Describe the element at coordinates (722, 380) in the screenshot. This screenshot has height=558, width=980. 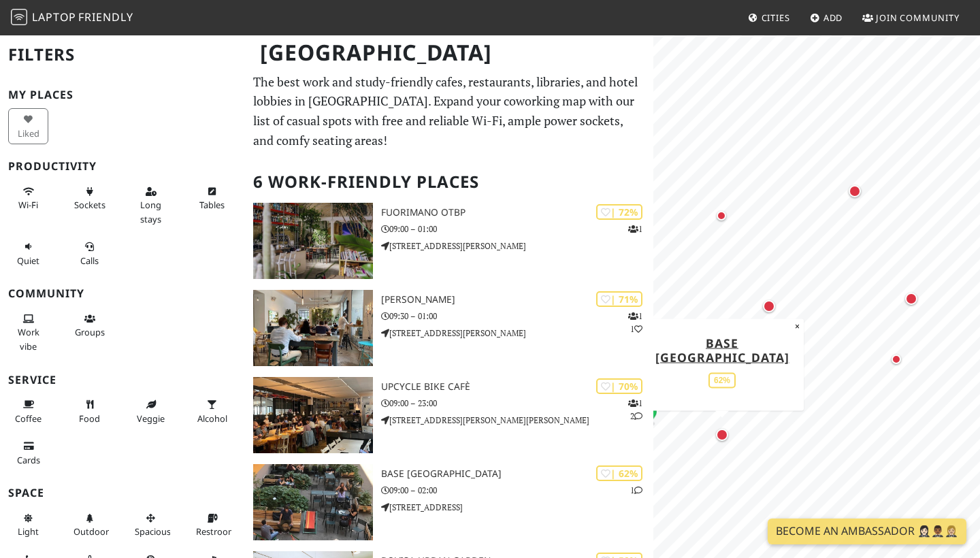
I see `div: 62%` at that location.